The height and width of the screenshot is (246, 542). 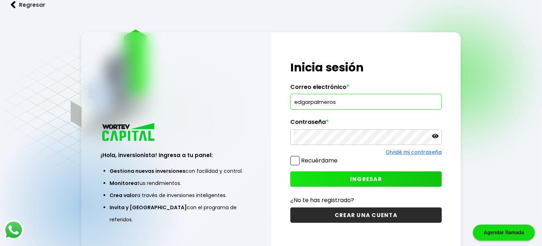 I want to click on span: INGRESAR, so click(x=366, y=179).